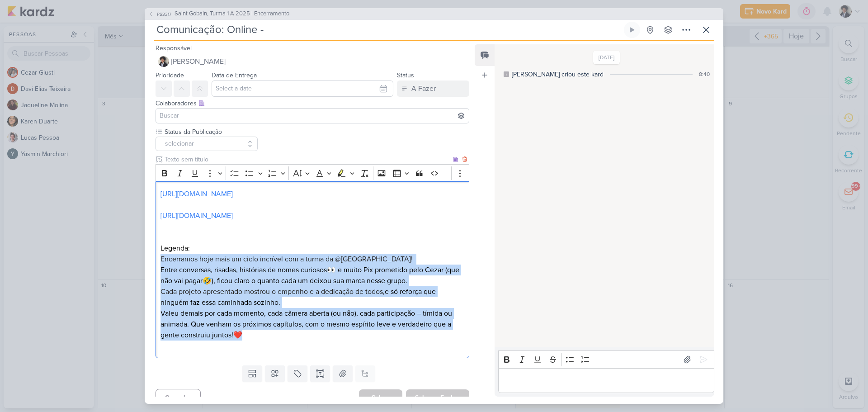  What do you see at coordinates (164, 61) in the screenshot?
I see `img: Pedro Luahn Simões` at bounding box center [164, 61].